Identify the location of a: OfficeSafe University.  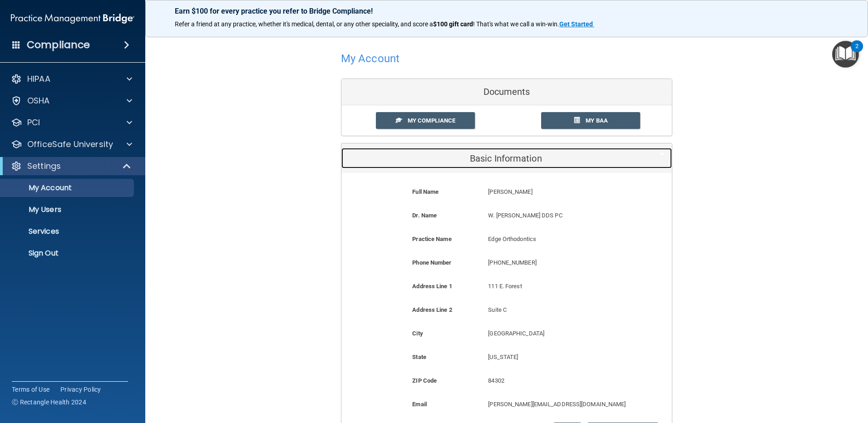
(71, 145).